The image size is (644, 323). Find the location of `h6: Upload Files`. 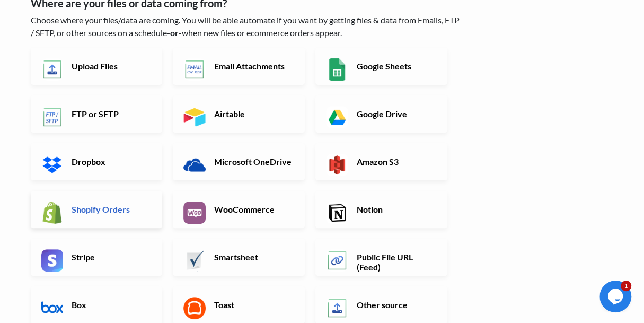

h6: Upload Files is located at coordinates (110, 66).